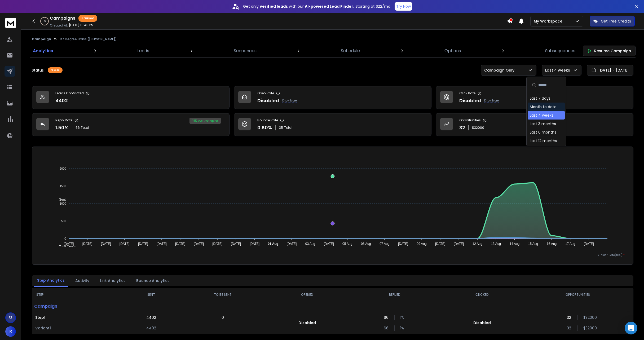 The width and height of the screenshot is (644, 340). What do you see at coordinates (467, 93) in the screenshot?
I see `p: Click Rate` at bounding box center [467, 93].